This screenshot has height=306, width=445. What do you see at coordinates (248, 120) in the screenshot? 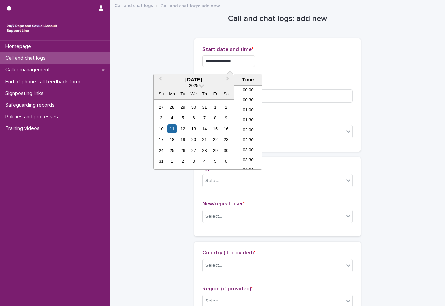
I see `li: 01:30` at bounding box center [248, 120].